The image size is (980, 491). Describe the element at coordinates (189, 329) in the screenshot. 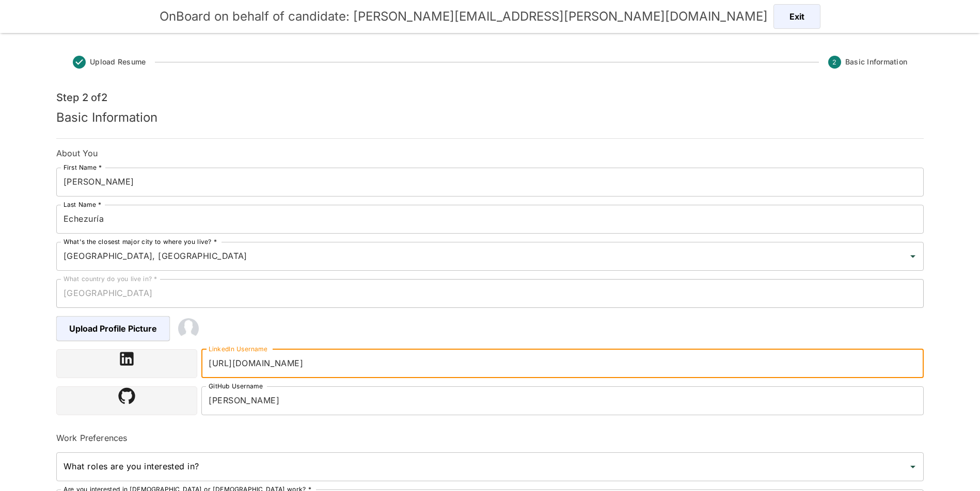

I see `img: 2Q==` at that location.